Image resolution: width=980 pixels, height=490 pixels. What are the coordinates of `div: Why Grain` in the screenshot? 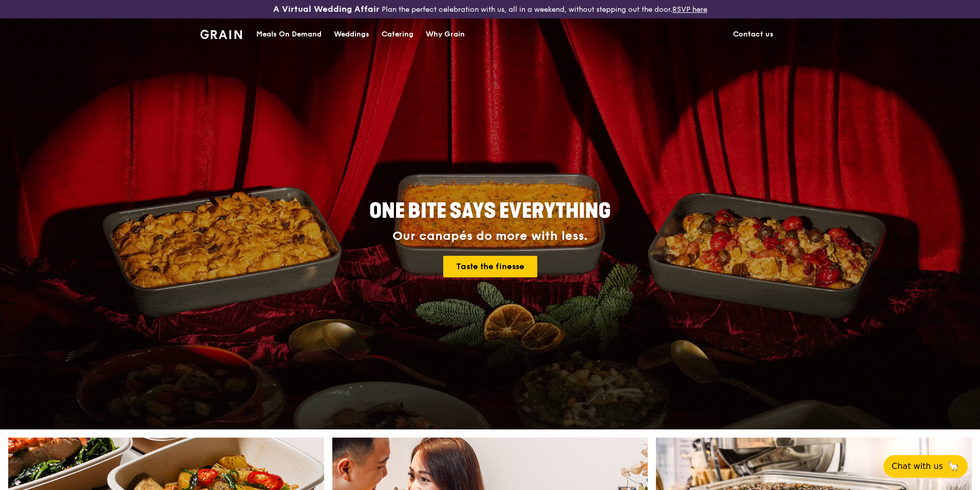 It's located at (445, 34).